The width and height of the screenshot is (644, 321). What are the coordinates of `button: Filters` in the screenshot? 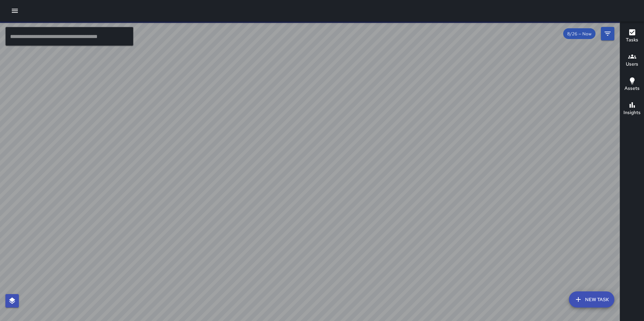 It's located at (608, 34).